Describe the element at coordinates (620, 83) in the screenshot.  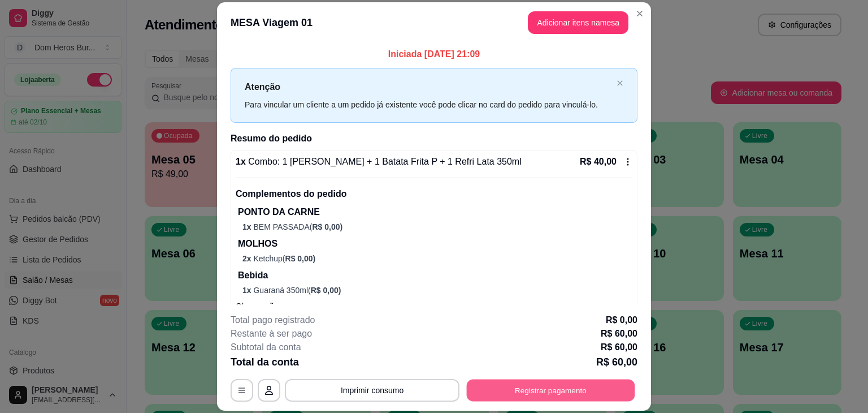
I see `button: close` at that location.